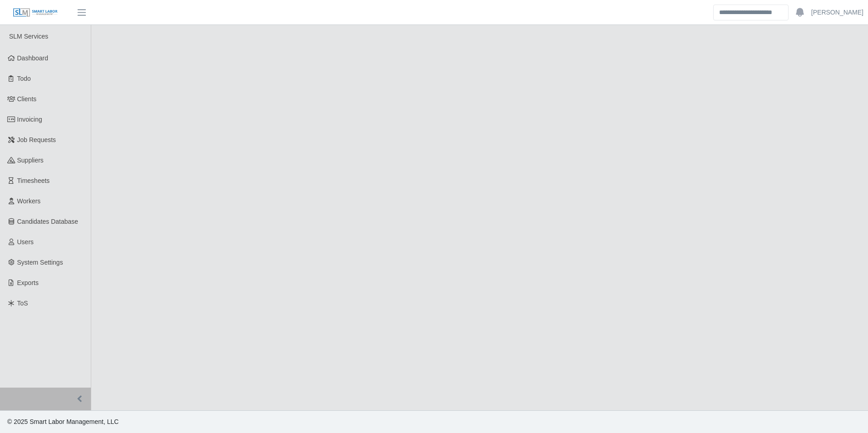 The image size is (868, 433). What do you see at coordinates (33, 58) in the screenshot?
I see `span: Dashboard` at bounding box center [33, 58].